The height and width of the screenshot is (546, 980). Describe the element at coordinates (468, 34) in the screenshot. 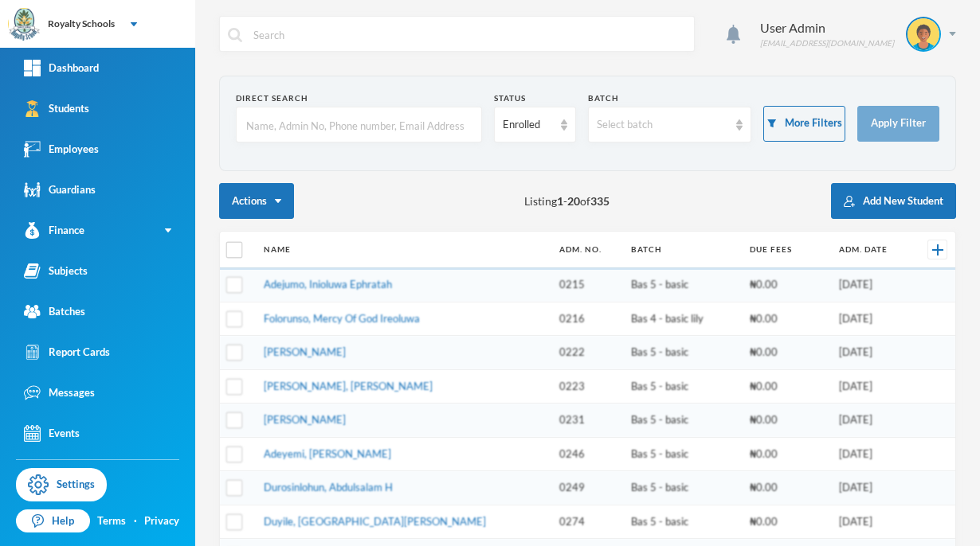

I see `input: Search` at that location.